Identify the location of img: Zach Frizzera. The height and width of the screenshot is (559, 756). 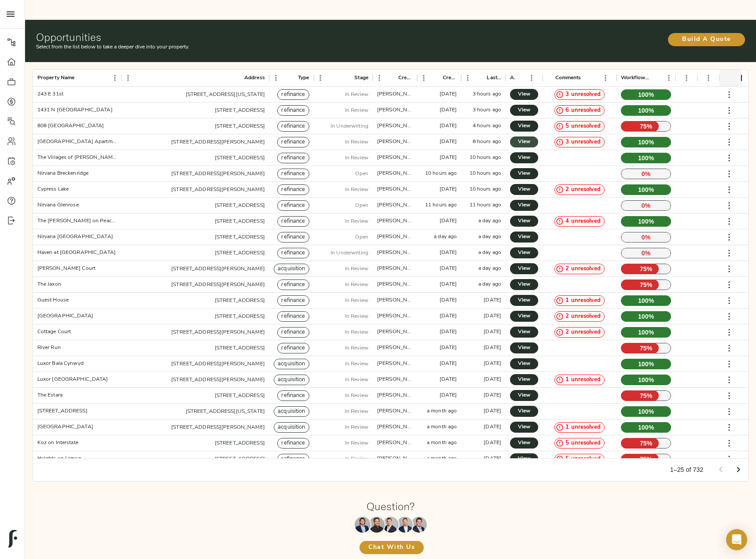
(391, 524).